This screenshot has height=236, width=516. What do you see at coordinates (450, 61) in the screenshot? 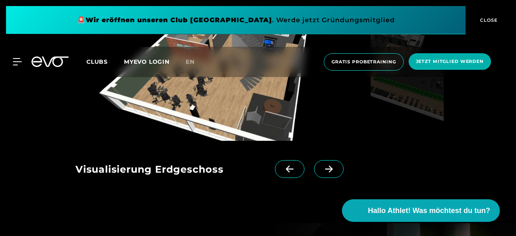
I see `span: Jetzt Mitglied werden` at bounding box center [450, 61].